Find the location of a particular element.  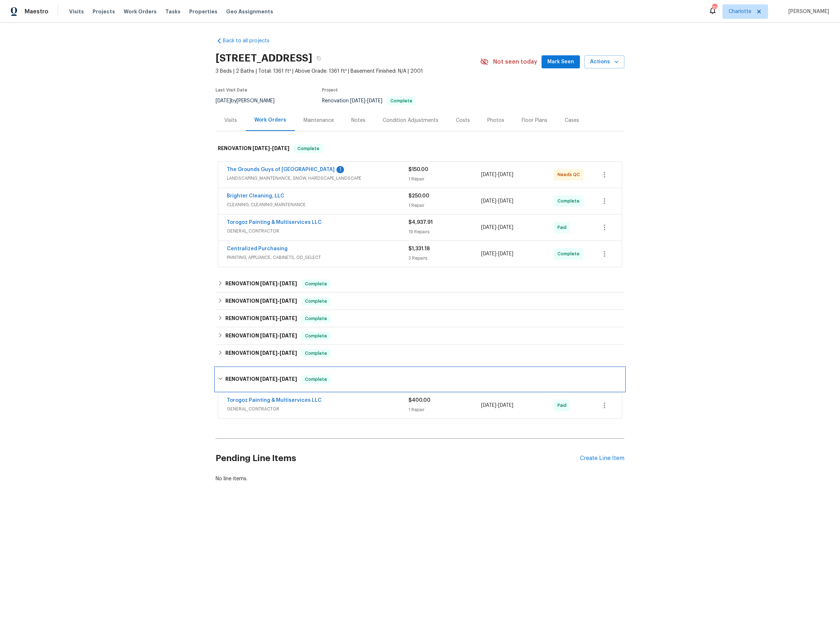

span: Tasks is located at coordinates (173, 11).